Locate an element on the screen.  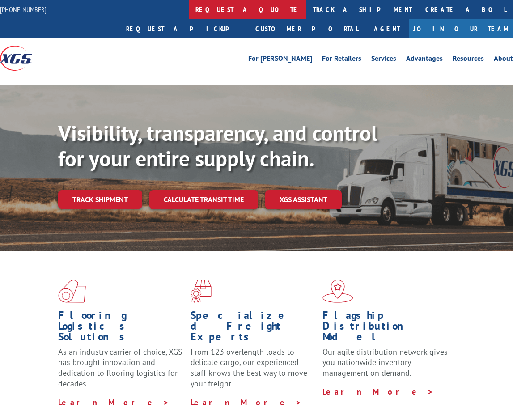
a: Join Our Team is located at coordinates (461, 28).